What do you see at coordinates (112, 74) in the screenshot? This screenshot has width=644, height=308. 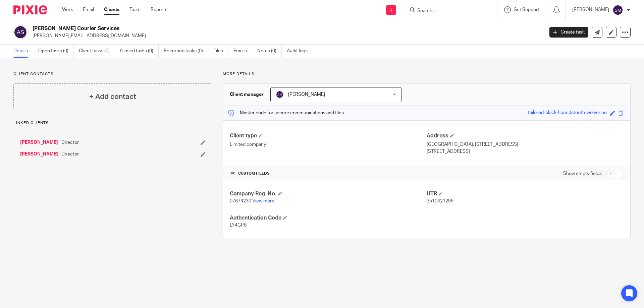 I see `p: Client contacts` at bounding box center [112, 74].